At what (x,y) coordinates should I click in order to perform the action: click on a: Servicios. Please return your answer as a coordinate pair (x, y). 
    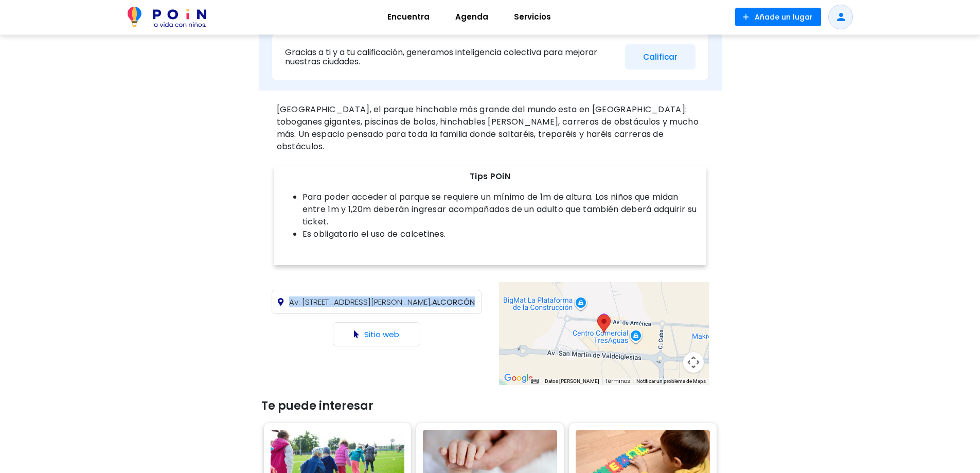
    Looking at the image, I should click on (532, 17).